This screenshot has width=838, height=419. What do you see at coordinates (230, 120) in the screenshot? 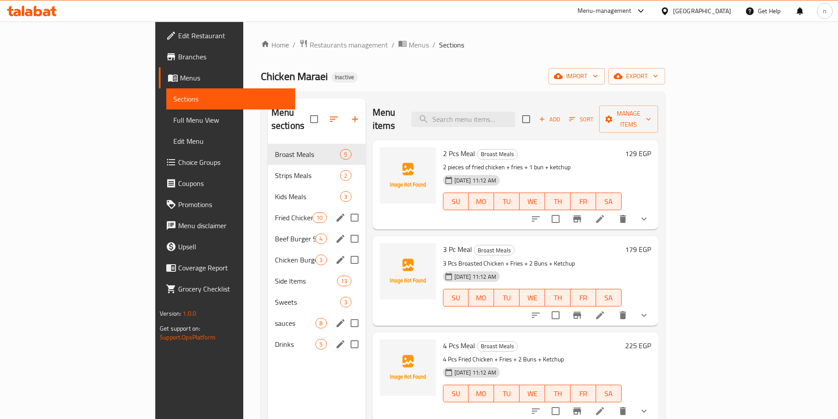
I see `a: Full Menu View` at bounding box center [230, 120].